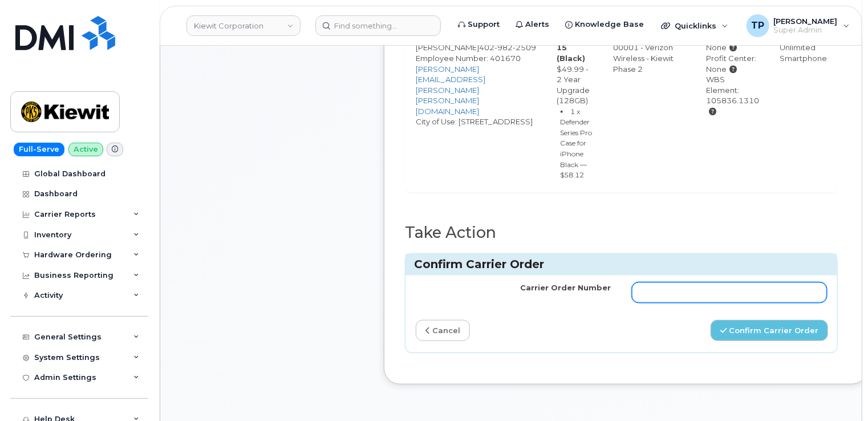  Describe the element at coordinates (508, 47) in the screenshot. I see `span: 402` at that location.